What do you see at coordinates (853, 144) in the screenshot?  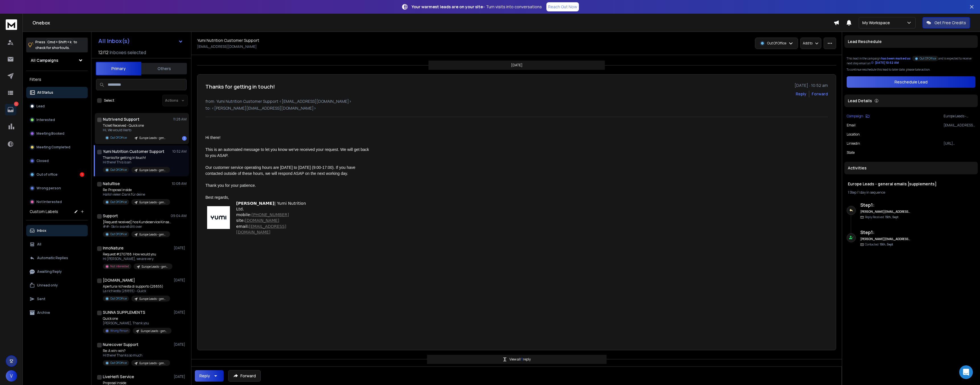 I see `p: linkedin` at bounding box center [853, 144].